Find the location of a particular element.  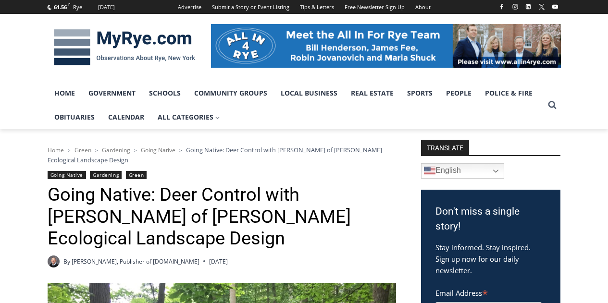

nav: Primary Navigation is located at coordinates (296, 105).